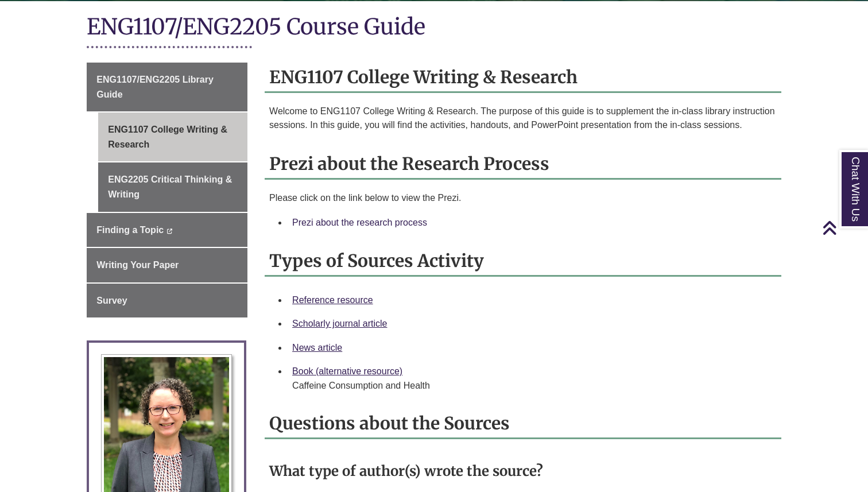  I want to click on a: News article, so click(317, 348).